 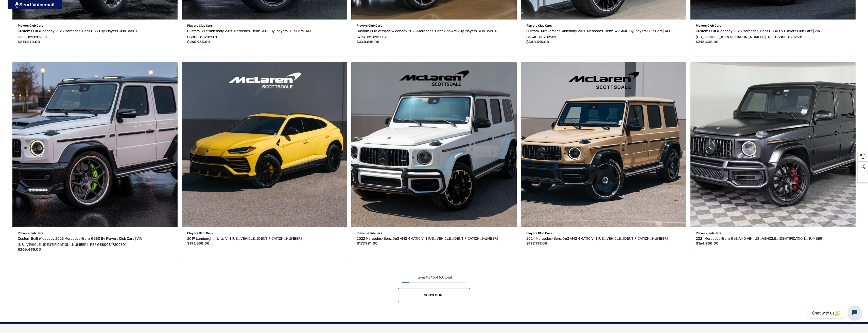 What do you see at coordinates (537, 243) in the screenshot?
I see `span: $197,777.00` at bounding box center [537, 243].